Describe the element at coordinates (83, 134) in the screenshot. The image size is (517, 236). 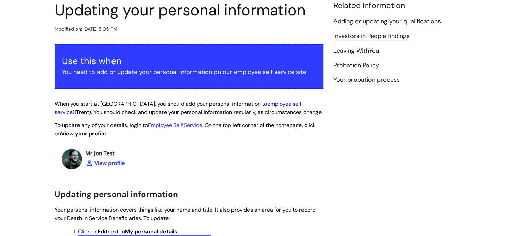
I see `strong: View your profile` at that location.